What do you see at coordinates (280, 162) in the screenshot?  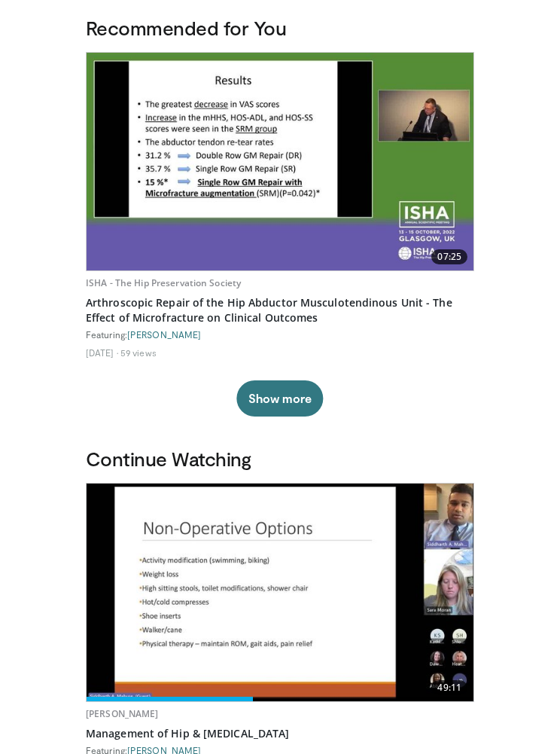 I see `a: 07:25` at bounding box center [280, 162].